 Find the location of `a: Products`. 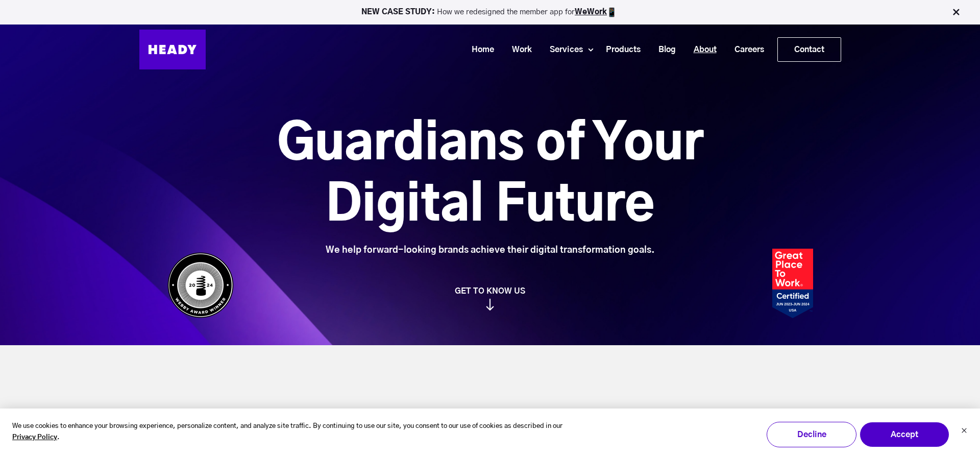

a: Products is located at coordinates (619, 49).